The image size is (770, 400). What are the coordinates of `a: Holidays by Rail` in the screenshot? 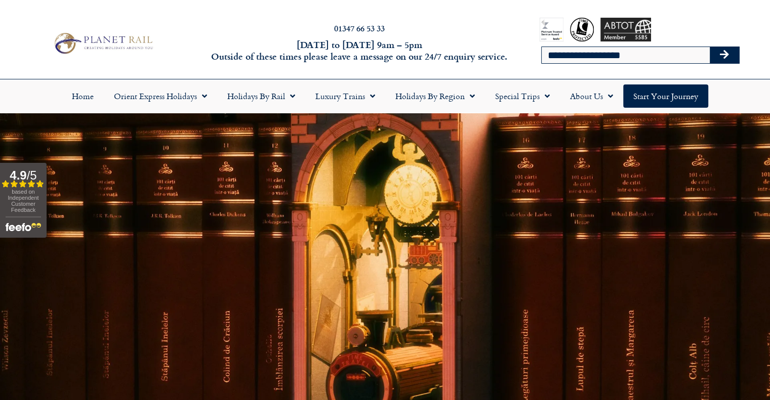 It's located at (261, 96).